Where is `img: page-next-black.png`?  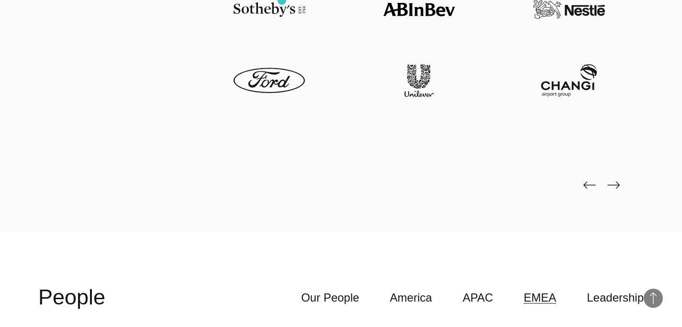 img: page-next-black.png is located at coordinates (614, 185).